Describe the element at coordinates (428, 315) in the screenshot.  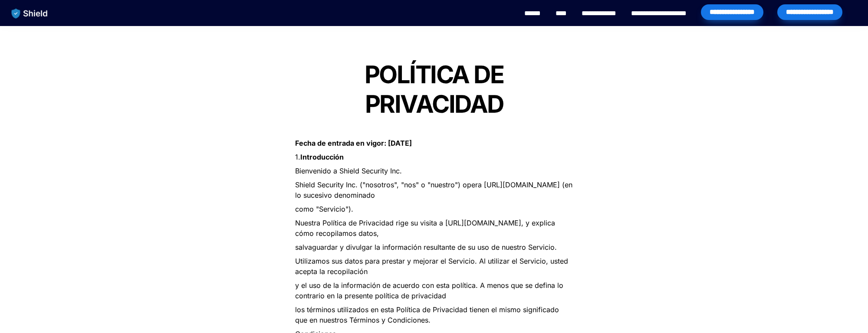
I see `span: los términos utilizados en esta Política de Privacidad tienen el mismo significado que en nuestro...` at that location.